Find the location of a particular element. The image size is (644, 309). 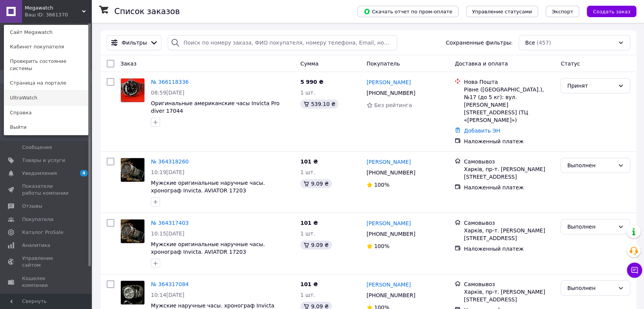

a: № 364317403 is located at coordinates (170, 223).